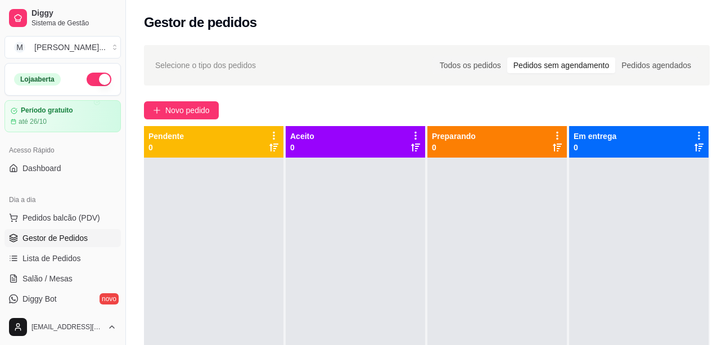 The width and height of the screenshot is (717, 345). Describe the element at coordinates (62, 258) in the screenshot. I see `a: Lista de Pedidos` at that location.